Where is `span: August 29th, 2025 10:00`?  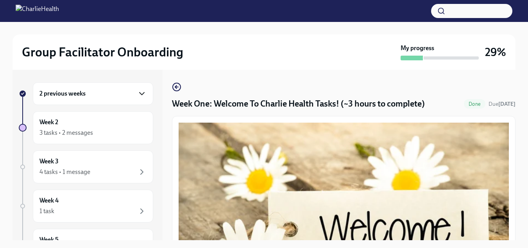 span: August 29th, 2025 10:00 is located at coordinates (502, 104).